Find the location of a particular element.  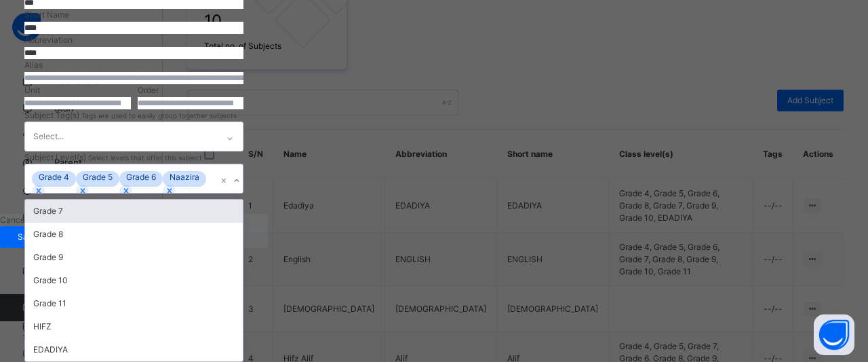

div: Grade 4 is located at coordinates (53, 177).